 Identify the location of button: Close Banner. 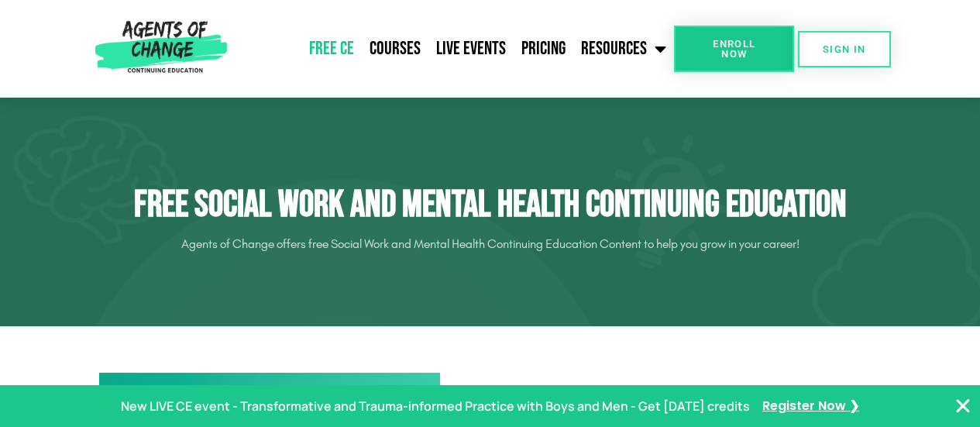
(963, 406).